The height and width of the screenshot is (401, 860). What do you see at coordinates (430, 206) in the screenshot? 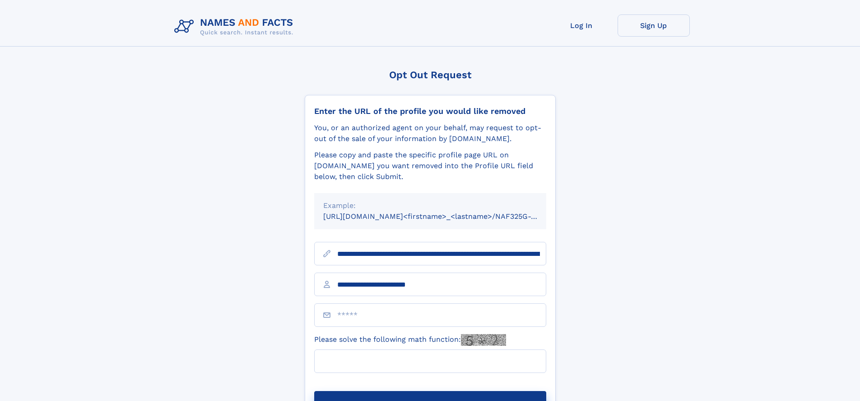
I see `div: Example:` at bounding box center [430, 206].